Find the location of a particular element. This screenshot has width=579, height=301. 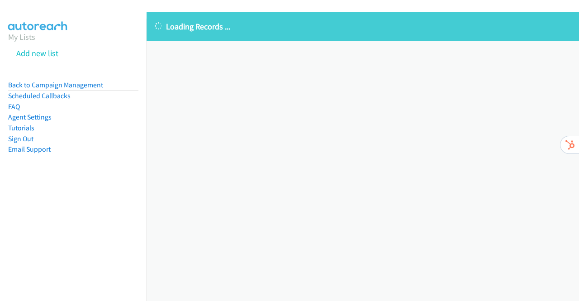

p: Loading Records ... is located at coordinates (363, 26).